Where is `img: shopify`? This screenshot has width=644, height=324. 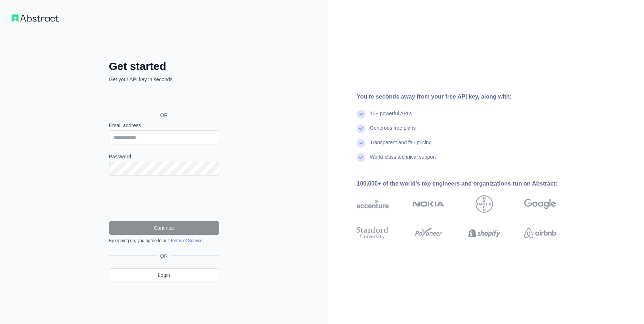
img: shopify is located at coordinates (484, 233).